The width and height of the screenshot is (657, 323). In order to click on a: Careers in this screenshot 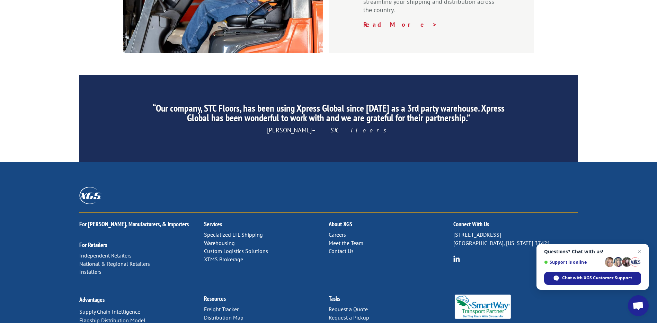, I will do `click(338, 235)`.